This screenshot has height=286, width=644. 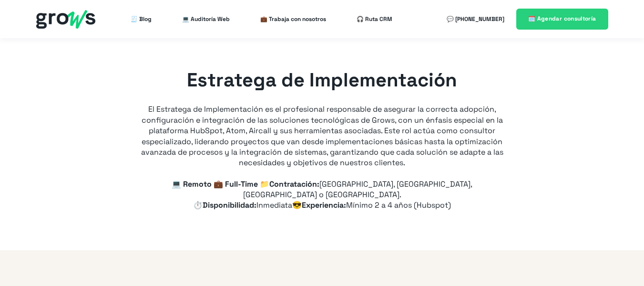 I want to click on span: Mínimo 2 a 4 años (Hubspot), so click(x=399, y=204).